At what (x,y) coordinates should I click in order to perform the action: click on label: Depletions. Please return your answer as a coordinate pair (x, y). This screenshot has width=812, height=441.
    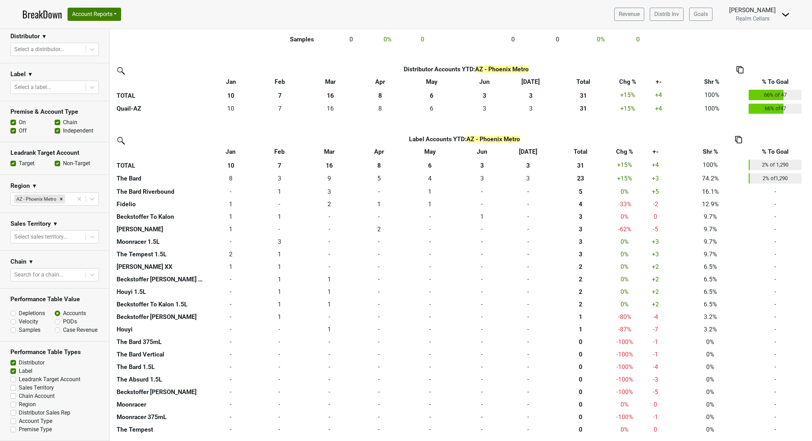
    Looking at the image, I should click on (32, 314).